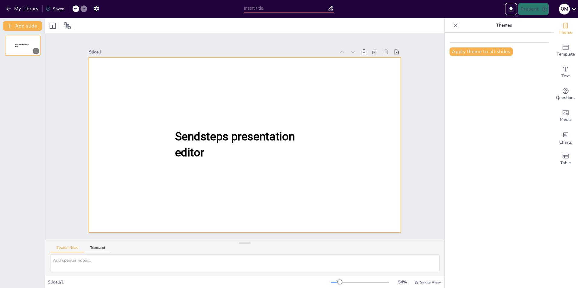 The width and height of the screenshot is (578, 288). What do you see at coordinates (565, 160) in the screenshot?
I see `div: Add a table` at bounding box center [565, 160].